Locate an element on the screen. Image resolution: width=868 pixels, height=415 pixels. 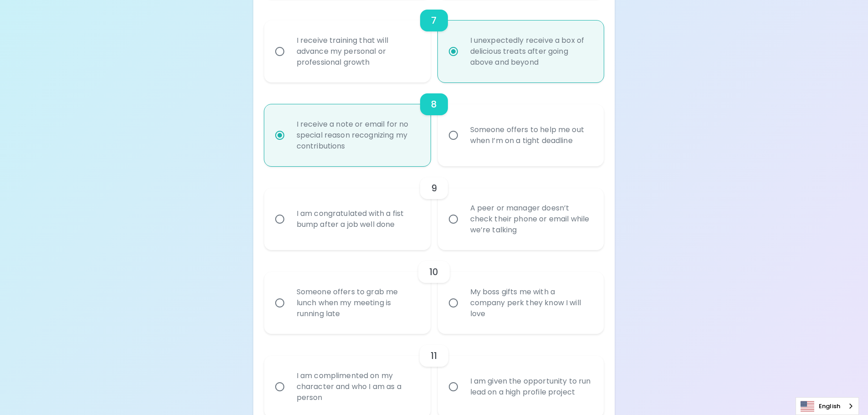
div: My boss gifts me with a company perk they know I will love is located at coordinates (531, 303).